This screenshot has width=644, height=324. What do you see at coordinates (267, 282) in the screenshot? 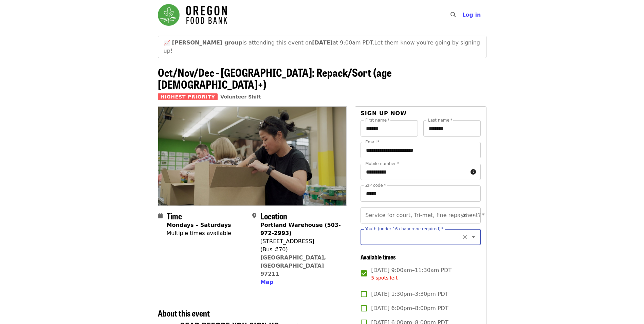
I see `span: Map` at bounding box center [267, 282].